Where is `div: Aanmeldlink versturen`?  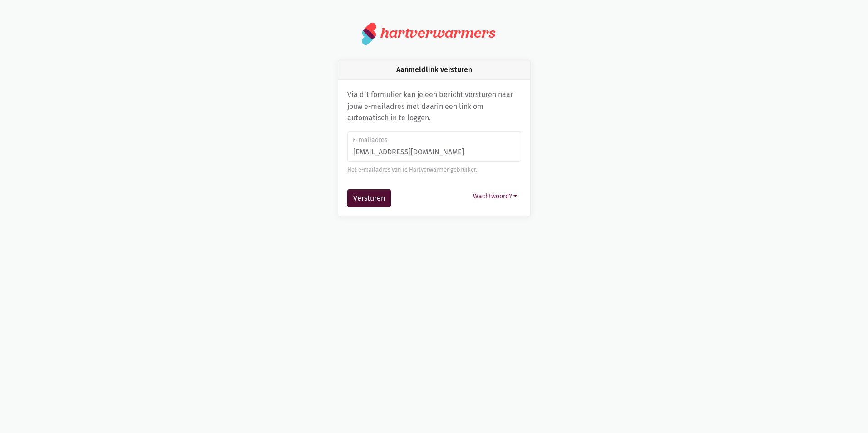
div: Aanmeldlink versturen is located at coordinates (434, 70).